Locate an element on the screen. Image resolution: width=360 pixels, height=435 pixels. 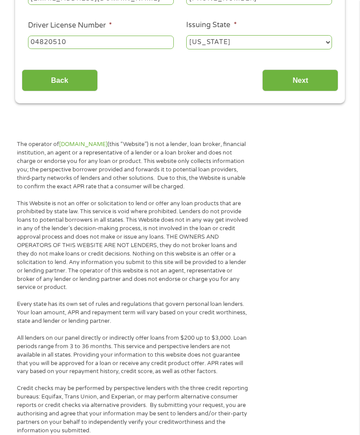
label: Driver License Number is located at coordinates (70, 25).